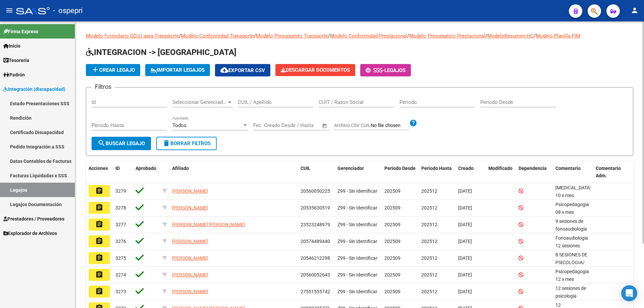  Describe the element at coordinates (166, 143) in the screenshot. I see `mat-icon: delete` at that location.